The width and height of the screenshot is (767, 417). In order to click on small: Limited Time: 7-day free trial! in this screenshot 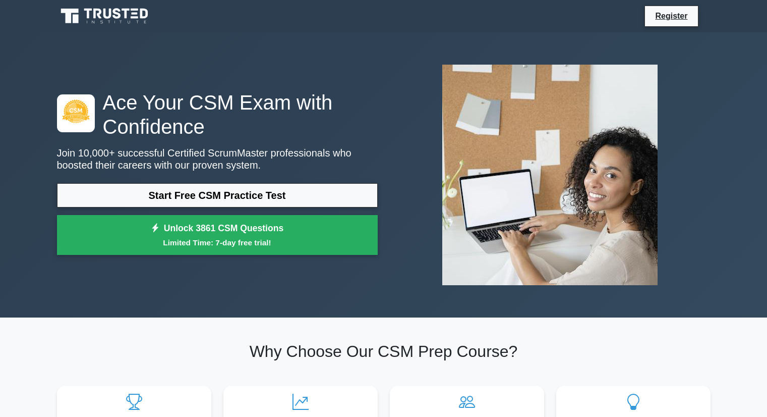, I will do `click(217, 242)`.